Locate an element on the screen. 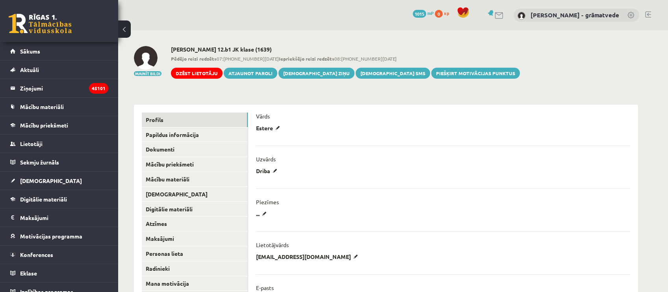 The height and width of the screenshot is (292, 668). b: Pēdējo reizi redzēts is located at coordinates (194, 59).